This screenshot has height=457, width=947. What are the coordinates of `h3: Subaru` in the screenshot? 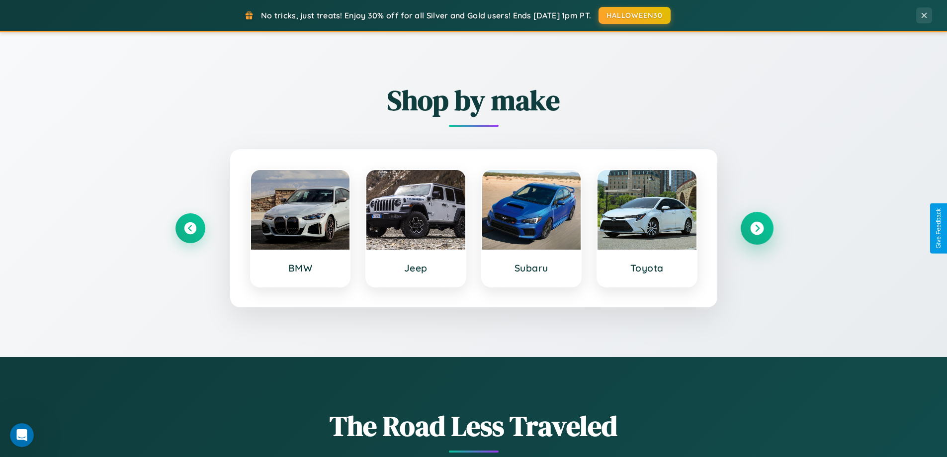 It's located at (532, 268).